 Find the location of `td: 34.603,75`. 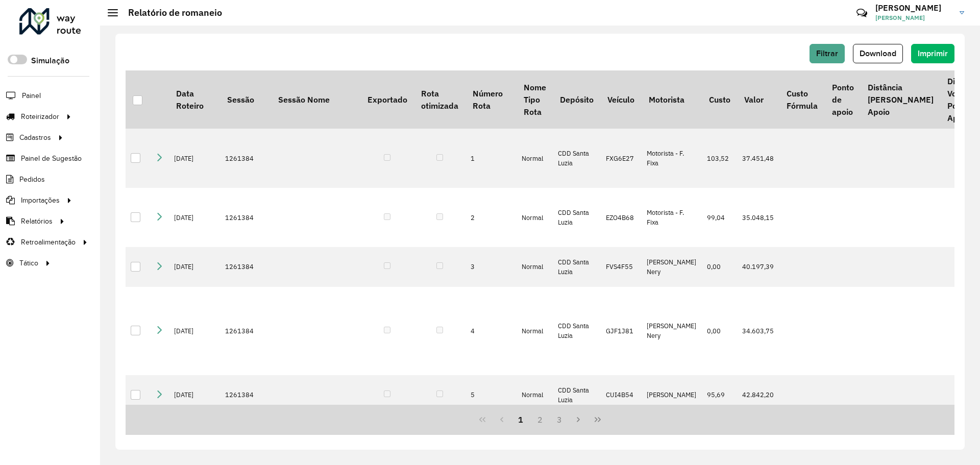

td: 34.603,75 is located at coordinates (758, 332).